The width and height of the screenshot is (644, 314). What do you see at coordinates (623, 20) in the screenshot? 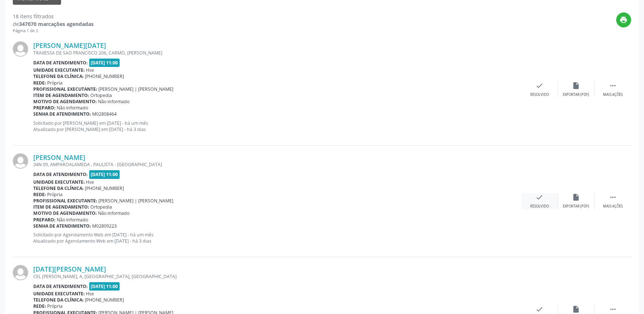
I see `button: Imprimir lista` at bounding box center [623, 20].